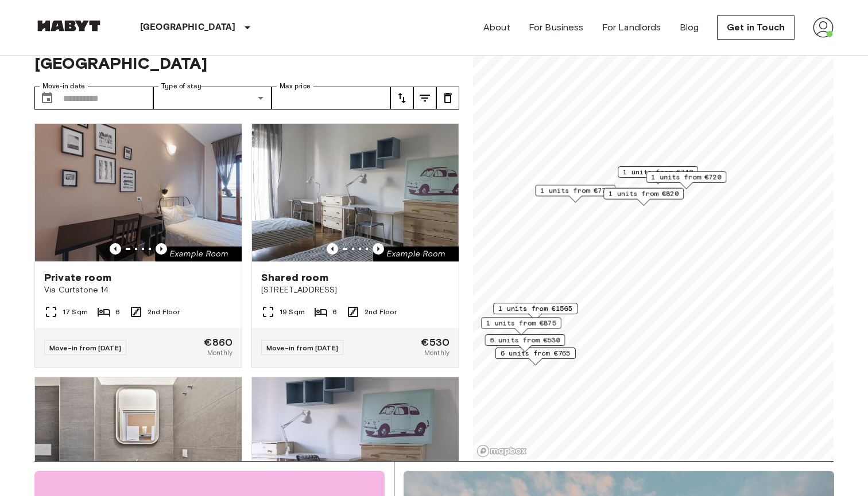 The image size is (868, 496). I want to click on span: Via Curtatone 14, so click(138, 290).